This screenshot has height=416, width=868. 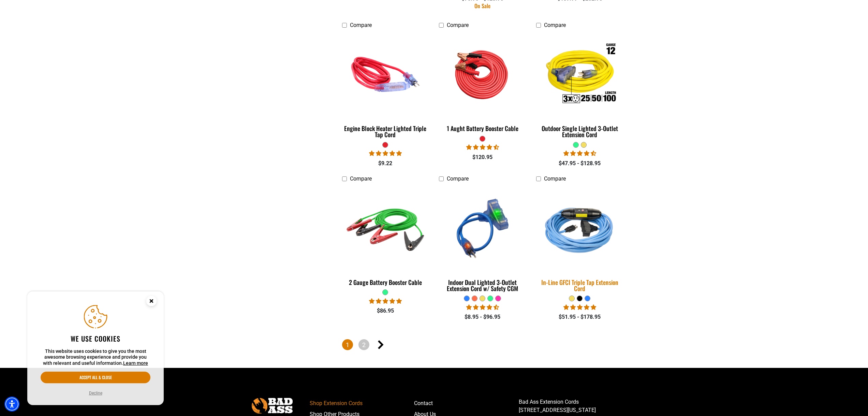 I want to click on span: 4.33 stars, so click(x=482, y=307).